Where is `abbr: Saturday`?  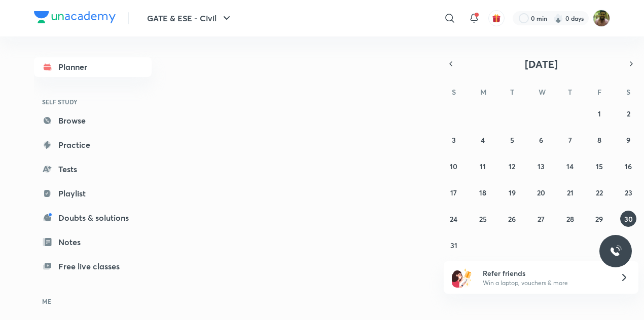
abbr: Saturday is located at coordinates (628, 92).